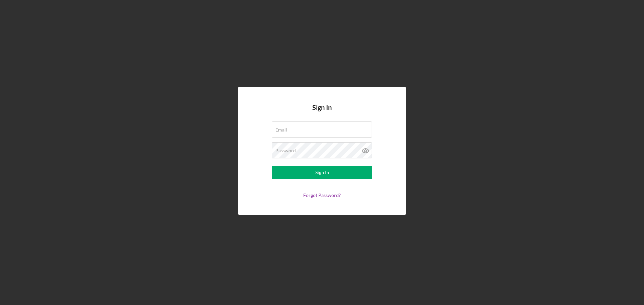 Image resolution: width=644 pixels, height=305 pixels. Describe the element at coordinates (322, 173) in the screenshot. I see `button: Sign In` at that location.